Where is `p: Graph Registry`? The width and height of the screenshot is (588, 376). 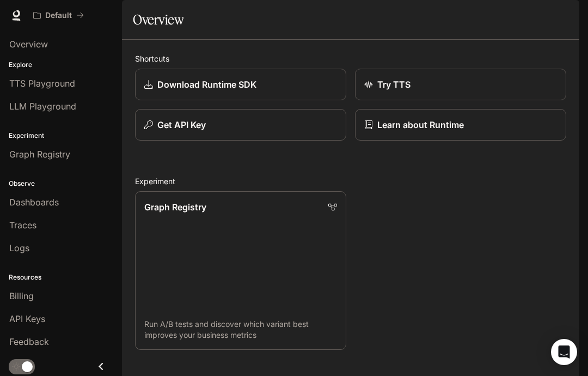 p: Graph Registry is located at coordinates (175, 207).